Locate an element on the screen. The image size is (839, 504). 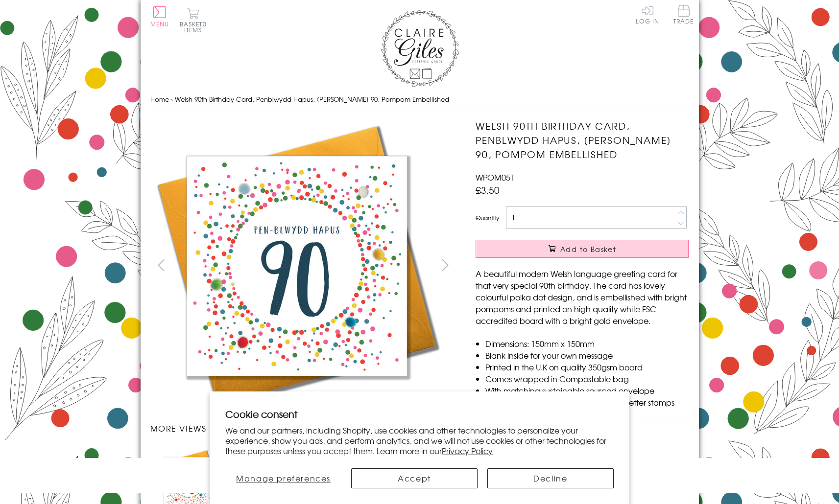
button: Decline is located at coordinates (551, 478).